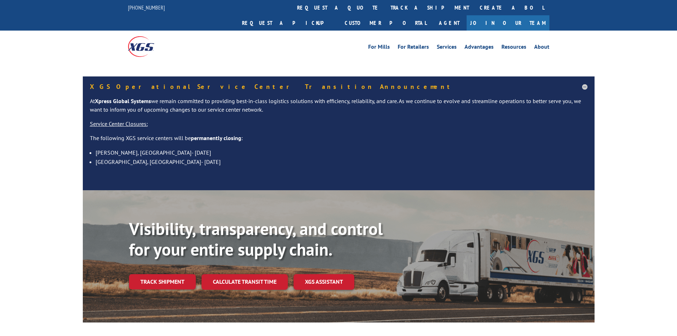 This screenshot has height=336, width=677. I want to click on a: Track shipment, so click(162, 281).